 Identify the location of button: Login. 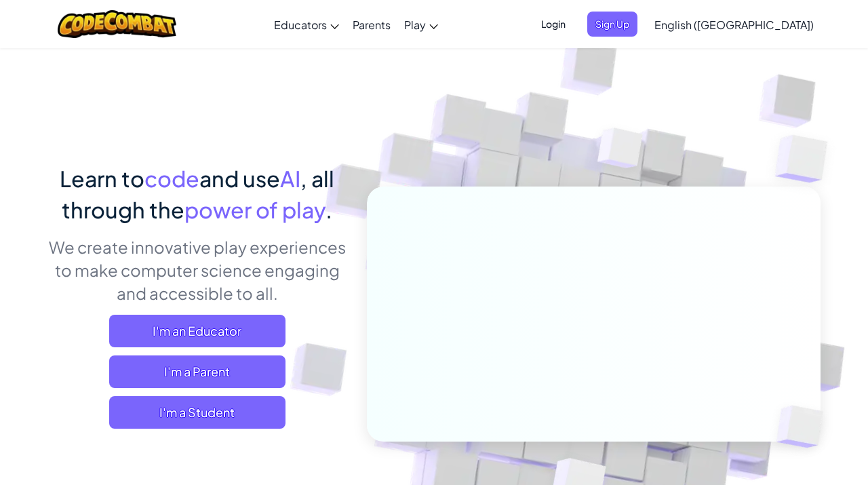
(553, 24).